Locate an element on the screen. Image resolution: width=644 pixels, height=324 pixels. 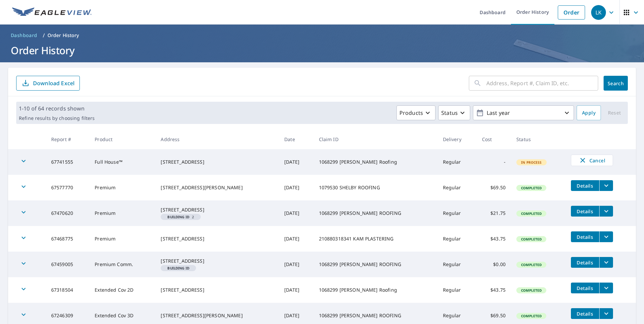
p: Status is located at coordinates (449, 113).